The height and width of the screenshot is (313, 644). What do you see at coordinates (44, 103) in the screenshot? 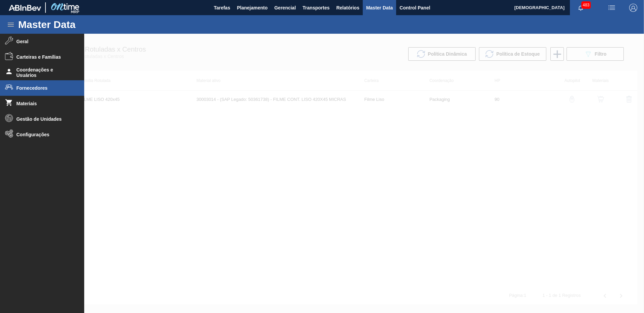
I see `span: Materiais` at bounding box center [44, 103].